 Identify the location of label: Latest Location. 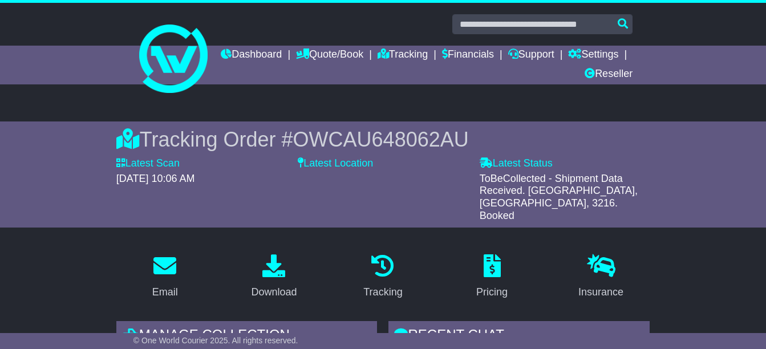
(336, 164).